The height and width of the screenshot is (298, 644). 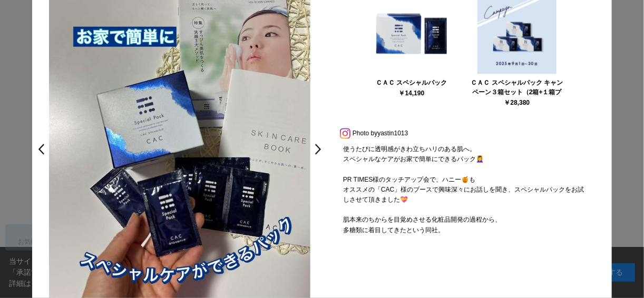 What do you see at coordinates (464, 190) in the screenshot?
I see `p: 使うたびに透明感がきわ立ちハリのある肌へ。 スペシャルなケアがお家で簡単にできるパック💆‍♀️ PR TIMES様のタッチアップ会で、ハニー🍯も オススメの「CAC」様のブースで興味深々にお話し...` at bounding box center [464, 190].